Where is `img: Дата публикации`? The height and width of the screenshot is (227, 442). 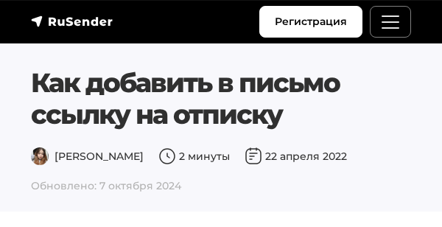
img: Дата публикации is located at coordinates (253, 156).